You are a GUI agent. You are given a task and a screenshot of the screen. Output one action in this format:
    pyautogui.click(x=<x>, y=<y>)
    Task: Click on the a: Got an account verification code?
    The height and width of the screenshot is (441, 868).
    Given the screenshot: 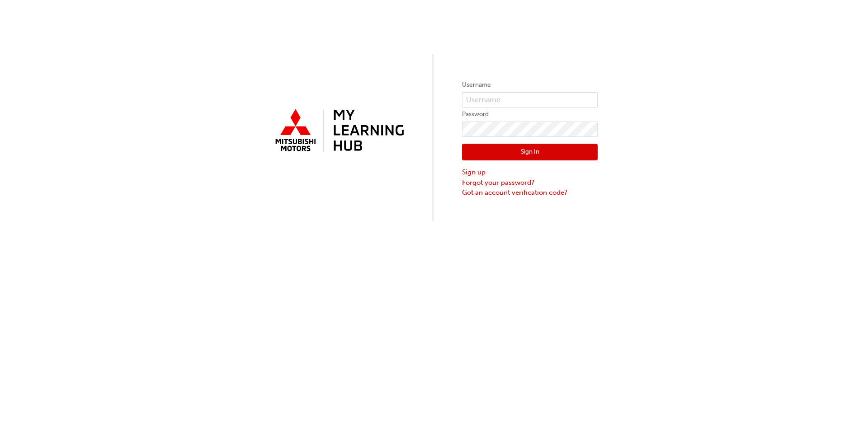 What is the action you would take?
    pyautogui.click(x=530, y=192)
    